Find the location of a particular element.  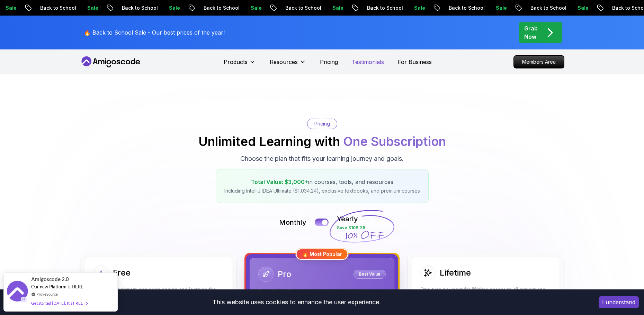

p: Everything in Free, plus is located at coordinates (322, 290).